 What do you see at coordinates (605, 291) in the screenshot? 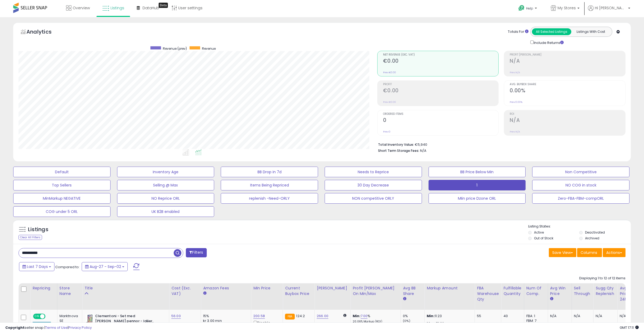
I see `div: Sugg Qty Replenish` at bounding box center [605, 291].